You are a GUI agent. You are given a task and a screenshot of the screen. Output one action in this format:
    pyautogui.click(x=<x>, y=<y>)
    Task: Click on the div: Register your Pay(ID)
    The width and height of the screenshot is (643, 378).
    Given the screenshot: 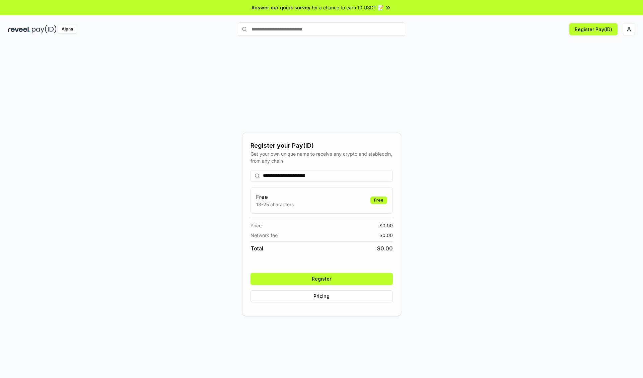 What is the action you would take?
    pyautogui.click(x=322, y=146)
    